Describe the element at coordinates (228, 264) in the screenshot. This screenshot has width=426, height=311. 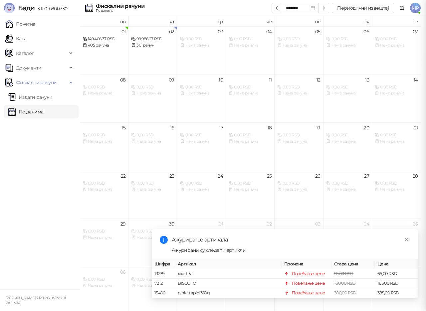
I see `th: Артикал` at that location.